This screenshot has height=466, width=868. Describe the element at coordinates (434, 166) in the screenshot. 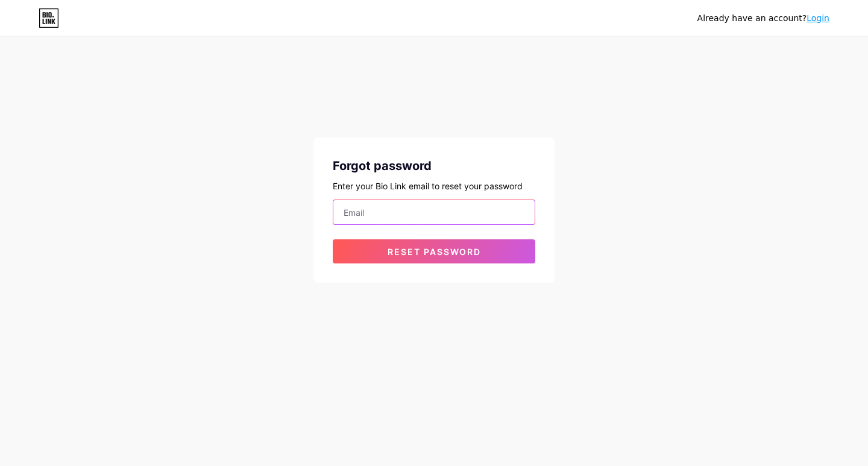

I see `div: Forgot password` at that location.